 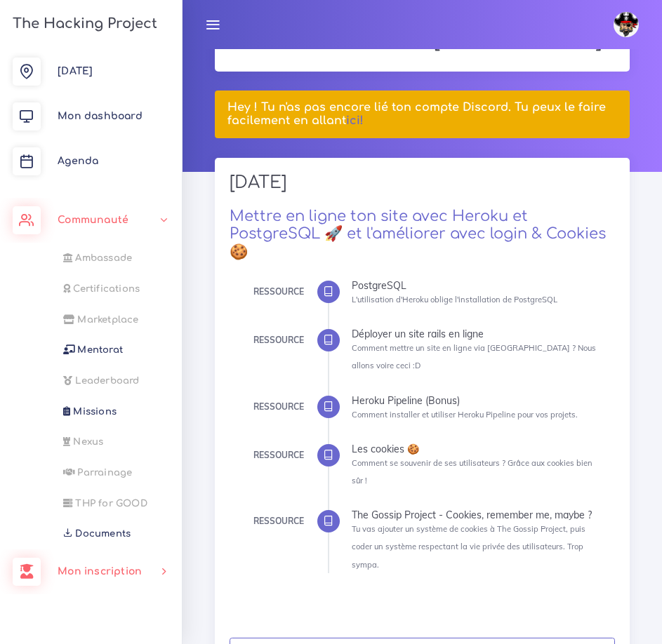 What do you see at coordinates (88, 442) in the screenshot?
I see `span: Nexus` at bounding box center [88, 442].